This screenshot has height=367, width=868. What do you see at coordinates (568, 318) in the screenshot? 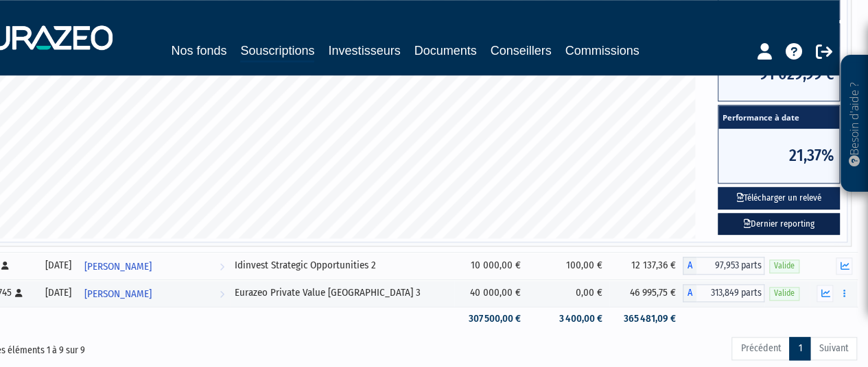
I see `td: 3 400,00 €` at bounding box center [568, 318].